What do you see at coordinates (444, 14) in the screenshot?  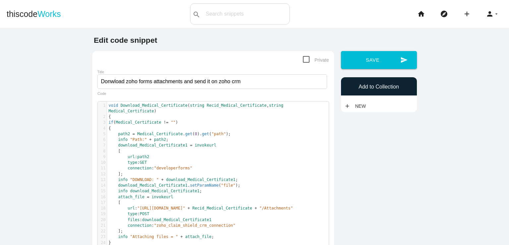 I see `i: explore` at bounding box center [444, 14].